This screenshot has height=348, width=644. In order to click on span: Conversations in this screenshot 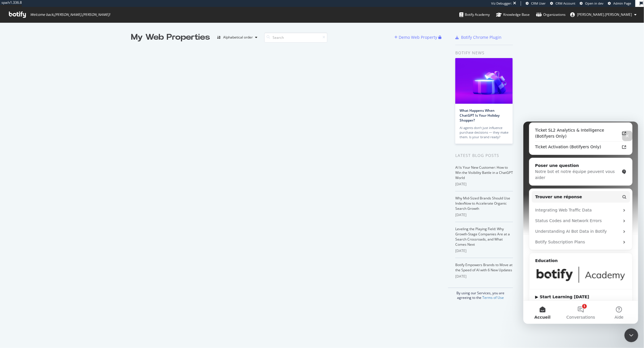, I will do `click(58, 196)`.